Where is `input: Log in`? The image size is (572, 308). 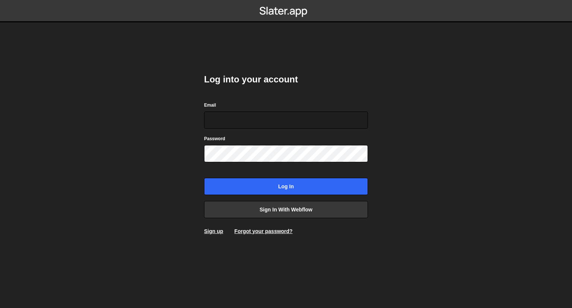
input: Log in is located at coordinates (286, 186).